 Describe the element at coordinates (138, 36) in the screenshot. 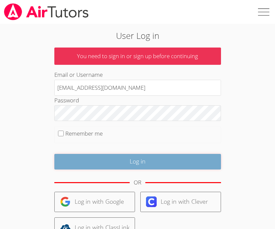

I see `h2: User Log in` at that location.